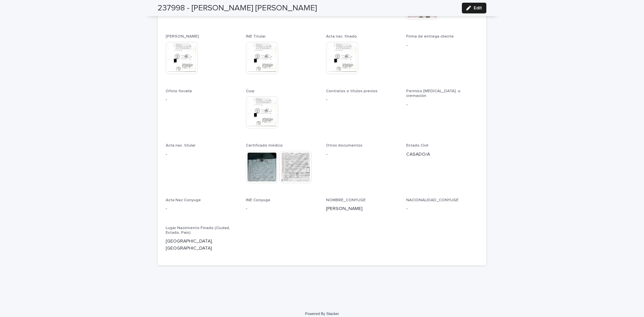 This screenshot has width=644, height=317. What do you see at coordinates (432, 200) in the screenshot?
I see `span: NACIONALIDAD_CONYUGE` at bounding box center [432, 200].